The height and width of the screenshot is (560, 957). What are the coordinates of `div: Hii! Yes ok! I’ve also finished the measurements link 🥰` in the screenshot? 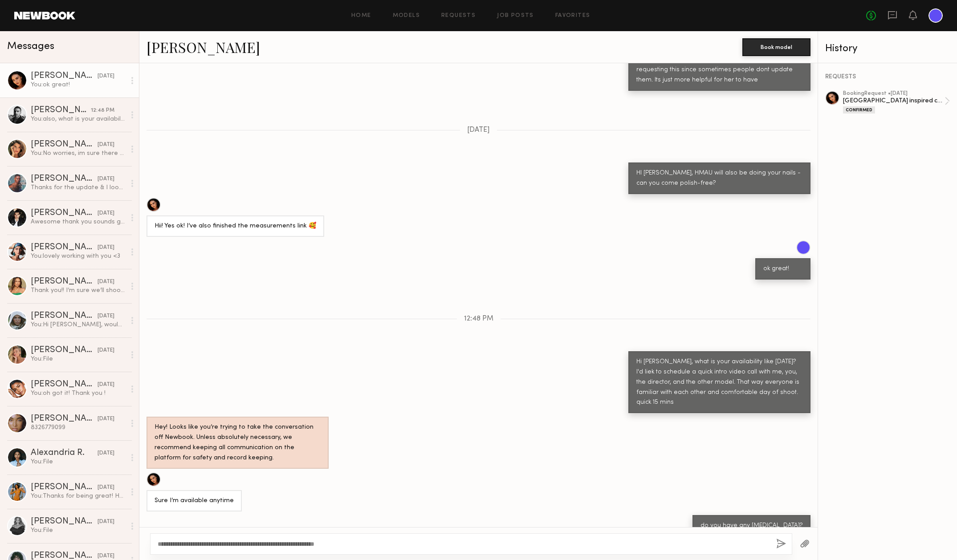 It's located at (236, 226).